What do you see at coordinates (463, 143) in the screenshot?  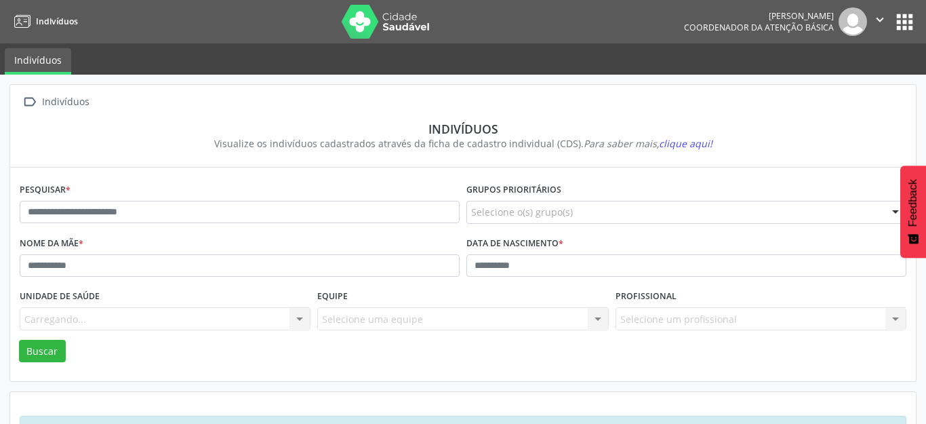 I see `div: Visualize os indivíduos cadastrados através da ficha de cadastro individual (CDS).` at bounding box center [463, 143].